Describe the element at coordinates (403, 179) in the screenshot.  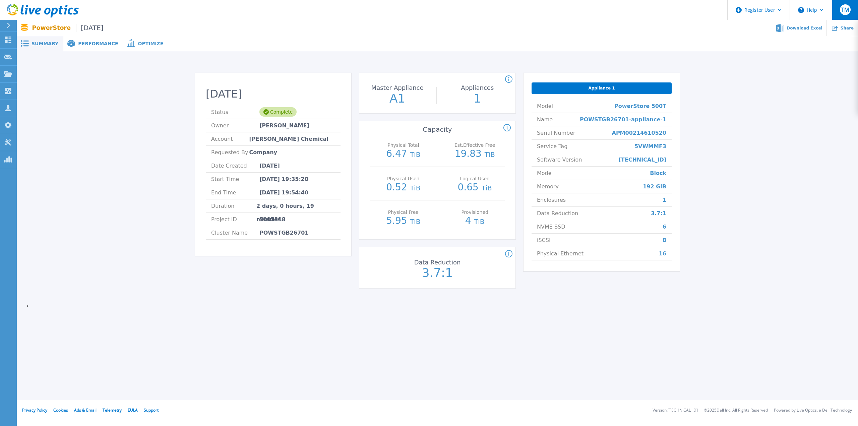
I see `p: Physical Used` at that location.